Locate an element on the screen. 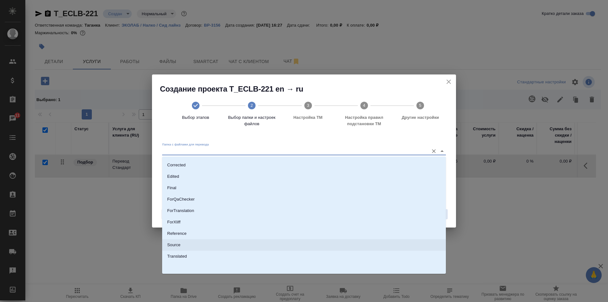 This screenshot has width=608, height=302. text: 5 is located at coordinates (420, 105).